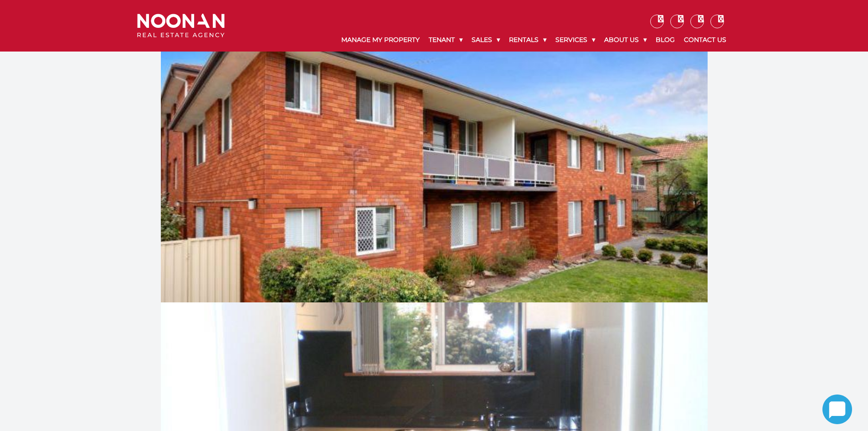 The height and width of the screenshot is (431, 868). Describe the element at coordinates (528, 40) in the screenshot. I see `a: Rentals` at that location.